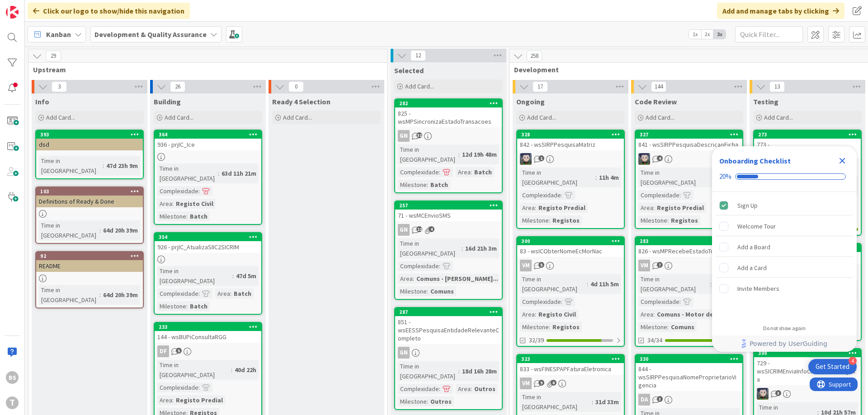 The image size is (868, 415). What do you see at coordinates (90, 192) in the screenshot?
I see `div: 103` at bounding box center [90, 192].